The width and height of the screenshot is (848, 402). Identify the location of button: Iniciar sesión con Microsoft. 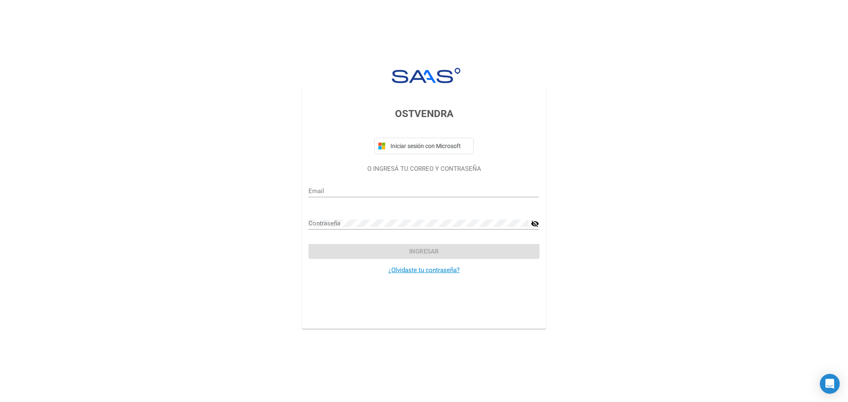
(424, 146).